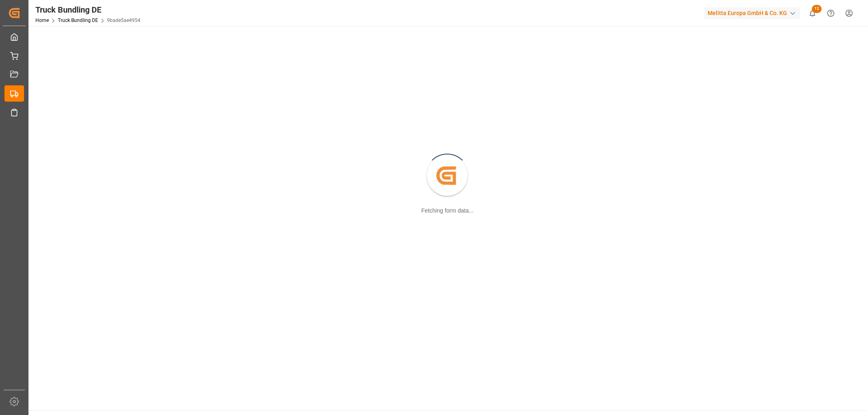  What do you see at coordinates (42, 20) in the screenshot?
I see `a: Home` at bounding box center [42, 20].